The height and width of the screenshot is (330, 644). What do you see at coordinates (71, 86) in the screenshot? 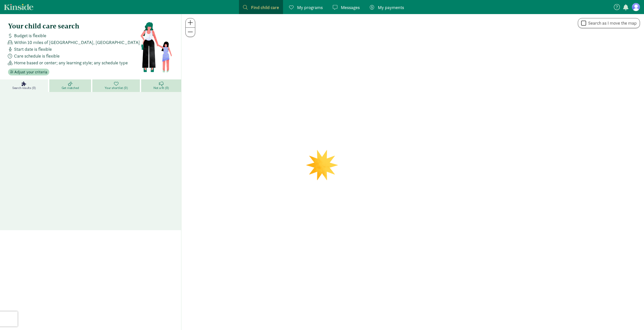
I see `a: Get matched` at bounding box center [71, 86].